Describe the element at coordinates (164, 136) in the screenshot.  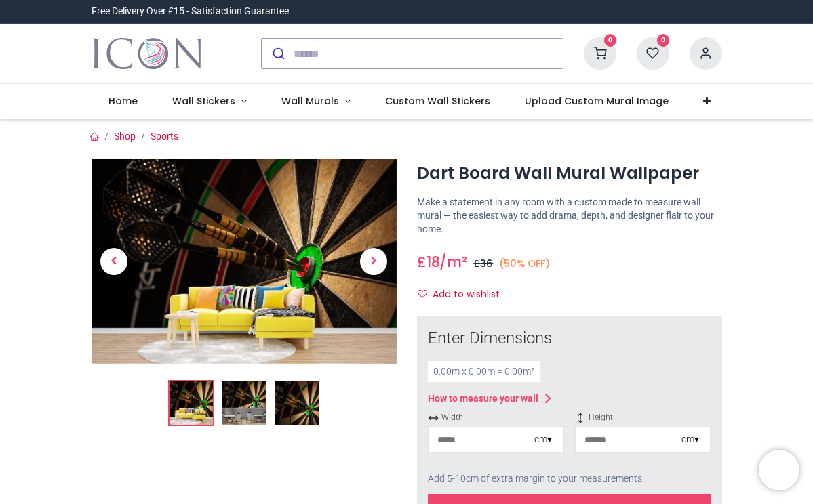
I see `a: Sports` at that location.